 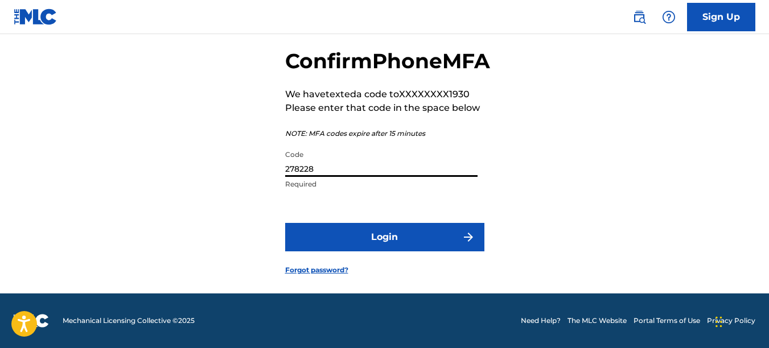 What do you see at coordinates (387, 134) in the screenshot?
I see `p: NOTE: MFA codes expire after 15 minutes` at bounding box center [387, 134].